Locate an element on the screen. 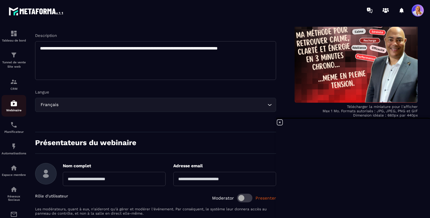  span: Presenter is located at coordinates (265, 198).